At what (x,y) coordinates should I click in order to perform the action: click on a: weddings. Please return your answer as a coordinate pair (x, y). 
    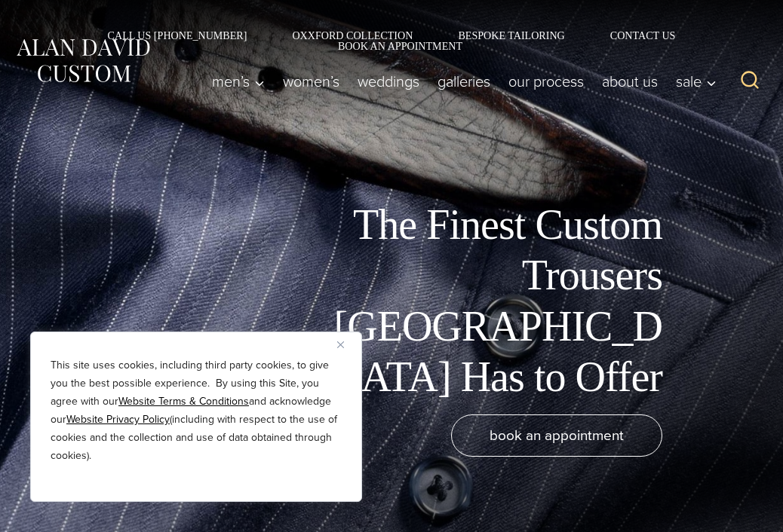
    Looking at the image, I should click on (388, 81).